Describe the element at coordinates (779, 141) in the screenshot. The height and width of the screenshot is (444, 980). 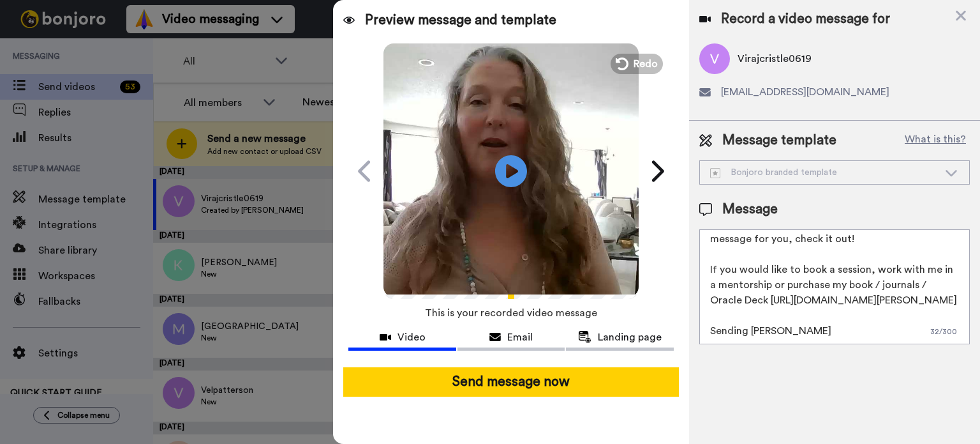
I see `span: Message template` at that location.